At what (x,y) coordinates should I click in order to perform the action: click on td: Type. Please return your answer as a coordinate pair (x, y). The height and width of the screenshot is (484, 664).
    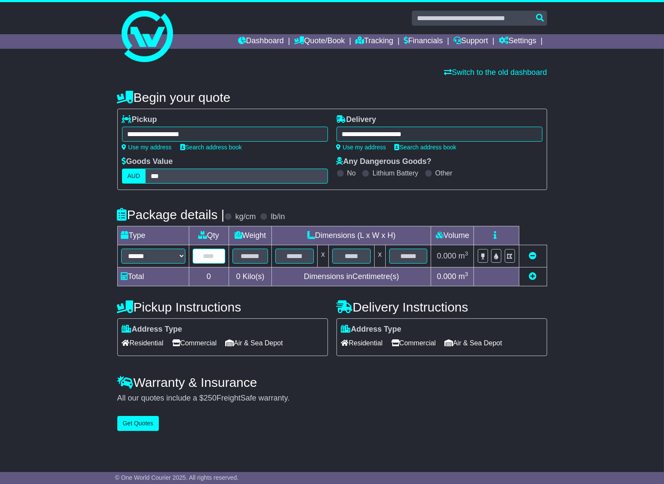
    Looking at the image, I should click on (153, 236).